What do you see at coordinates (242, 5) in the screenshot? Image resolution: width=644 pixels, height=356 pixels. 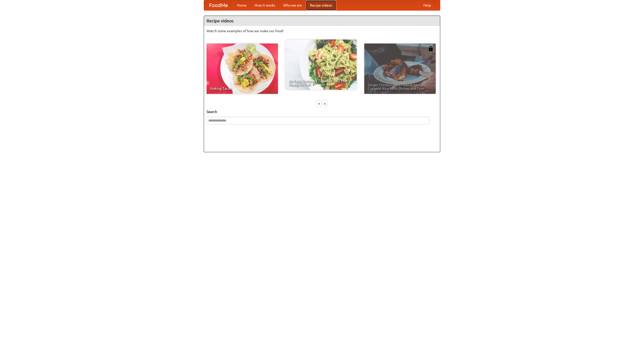 I see `a: Home` at bounding box center [242, 5].